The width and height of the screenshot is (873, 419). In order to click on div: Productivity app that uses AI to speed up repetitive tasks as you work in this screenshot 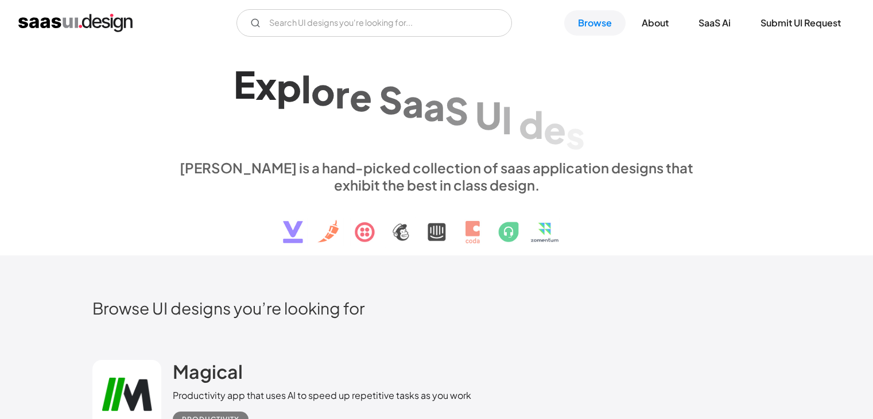, I will do `click(322, 396)`.